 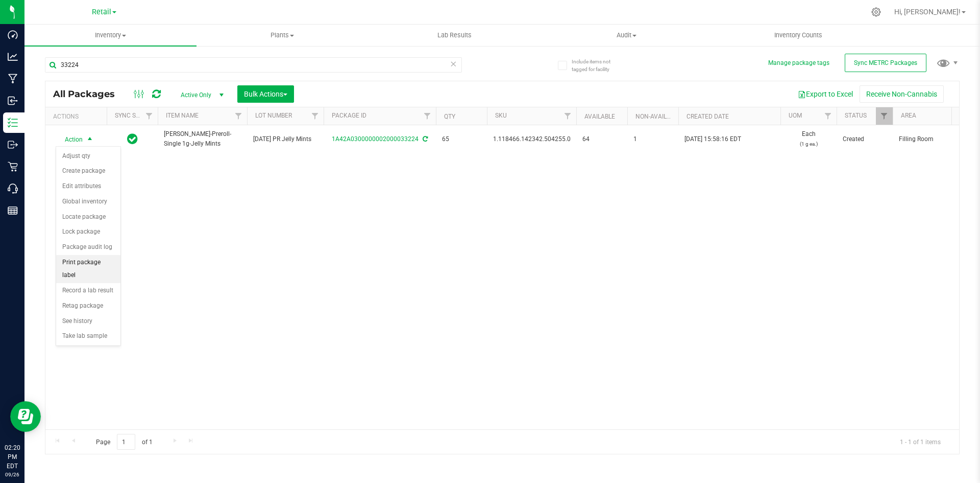 I want to click on span: Clear, so click(x=454, y=64).